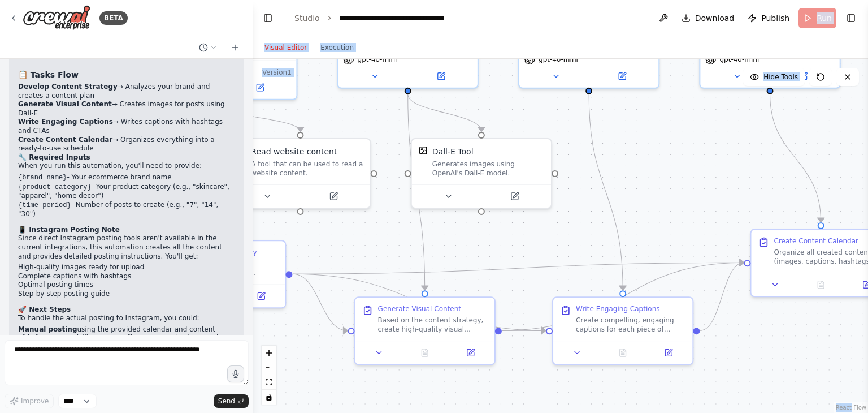 The height and width of the screenshot is (413, 868). I want to click on g: Edge from f9fc685f-c9fd-42c7-a2fb-12fe3f05980d to f9c7edd0-6f58-4dbf-8415-fe9a552e451b, so click(416, 191).